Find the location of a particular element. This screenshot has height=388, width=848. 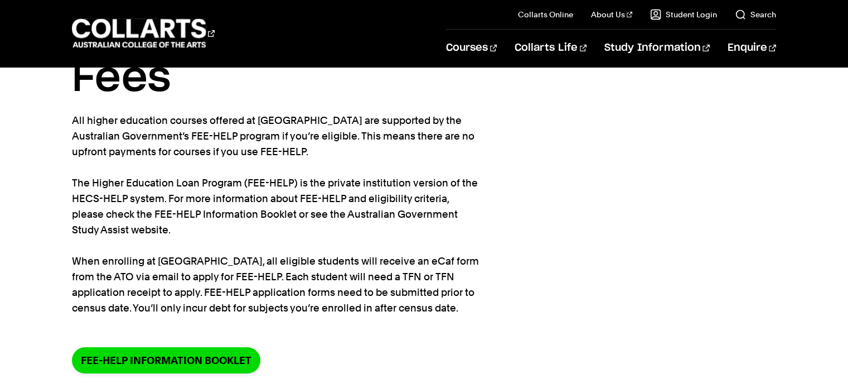

div: Go to homepage is located at coordinates (143, 33).